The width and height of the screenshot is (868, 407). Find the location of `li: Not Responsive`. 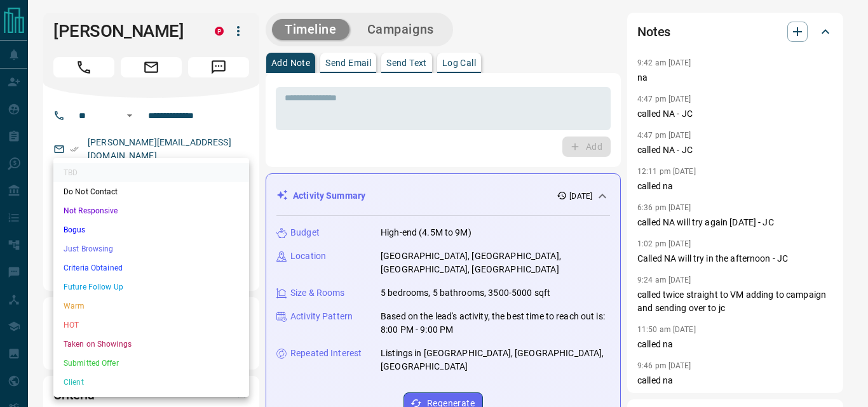

li: Not Responsive is located at coordinates (151, 211).